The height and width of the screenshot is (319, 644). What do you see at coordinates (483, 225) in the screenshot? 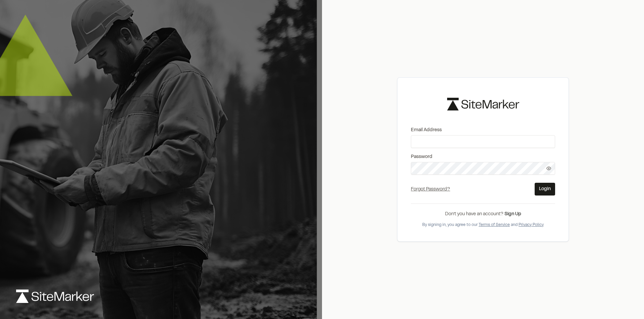
I see `div: By signing in, you agree to our and` at bounding box center [483, 225].